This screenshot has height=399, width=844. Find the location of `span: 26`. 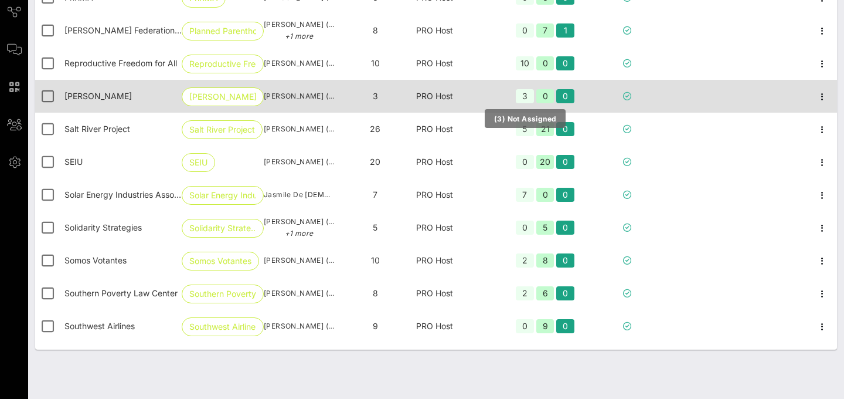

span: 26 is located at coordinates (375, 128).